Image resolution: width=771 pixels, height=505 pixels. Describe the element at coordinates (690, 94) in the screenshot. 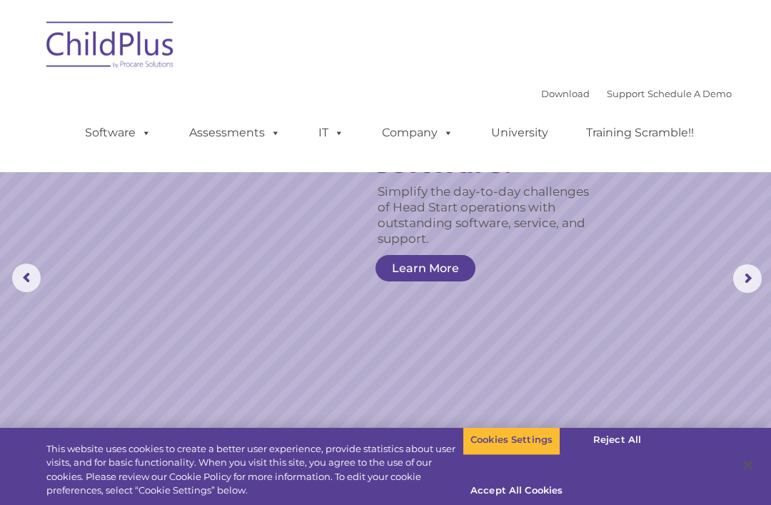

I see `a: Schedule A Demo` at that location.